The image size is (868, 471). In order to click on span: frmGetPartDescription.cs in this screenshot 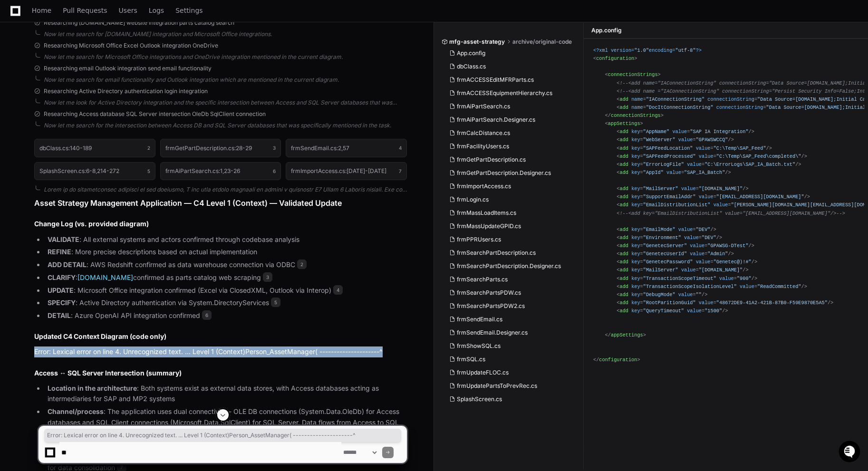, I will do `click(491, 160)`.